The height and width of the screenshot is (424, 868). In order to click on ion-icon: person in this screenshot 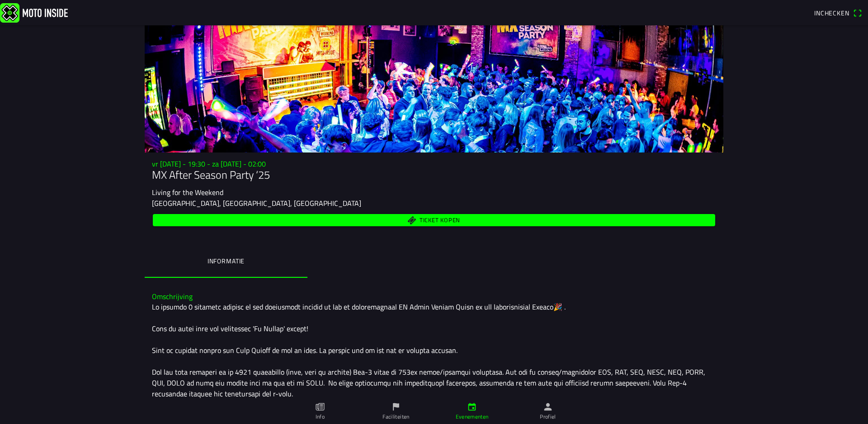, I will do `click(548, 407)`.